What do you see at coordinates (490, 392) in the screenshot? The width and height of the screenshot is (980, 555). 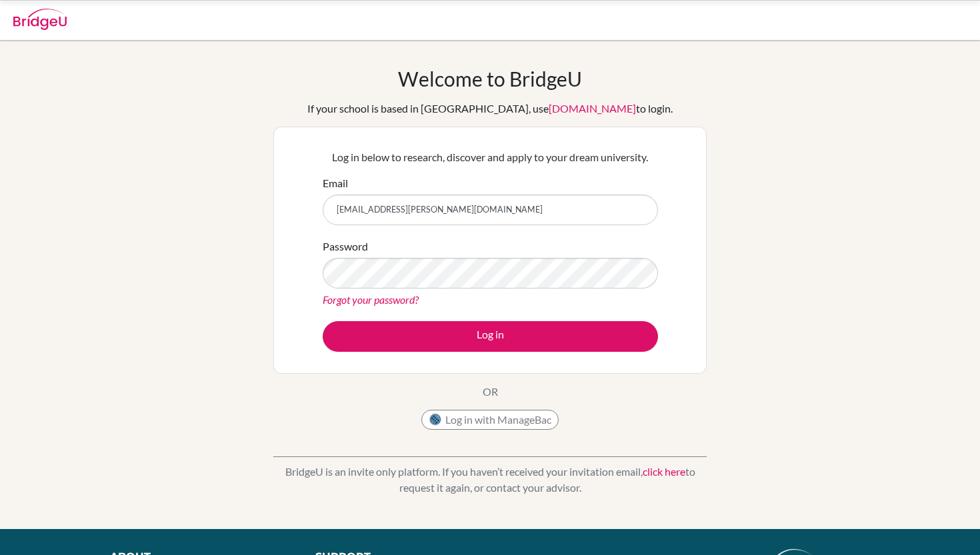 I see `p: OR` at bounding box center [490, 392].